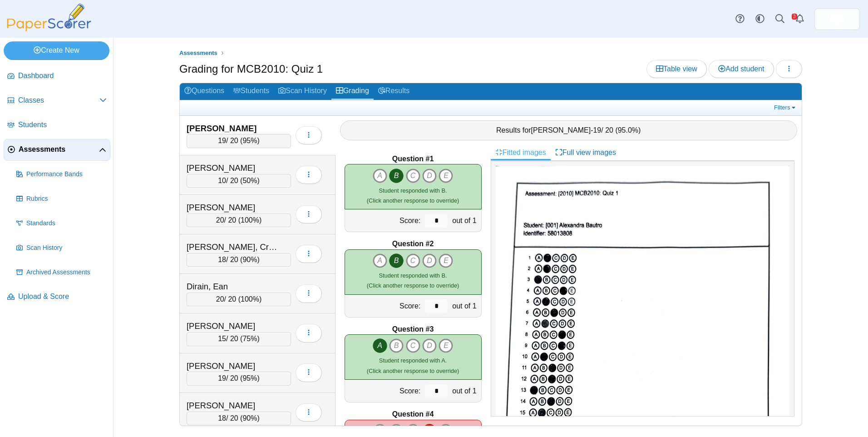 The image size is (868, 437). I want to click on a: Standards, so click(61, 224).